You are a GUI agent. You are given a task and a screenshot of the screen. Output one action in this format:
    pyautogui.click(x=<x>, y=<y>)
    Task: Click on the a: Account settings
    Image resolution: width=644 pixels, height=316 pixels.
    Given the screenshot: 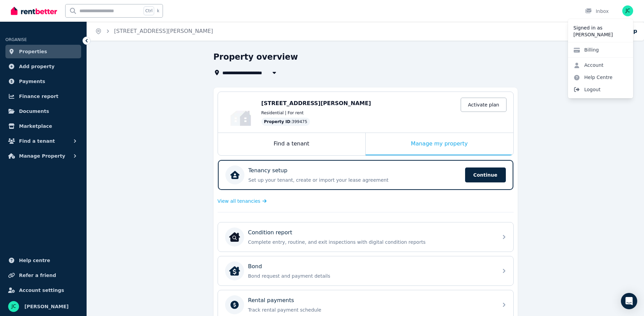 What is the action you would take?
    pyautogui.click(x=43, y=290)
    